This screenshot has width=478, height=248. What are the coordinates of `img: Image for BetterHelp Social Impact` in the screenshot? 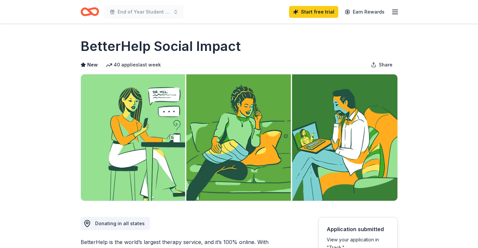 It's located at (239, 137).